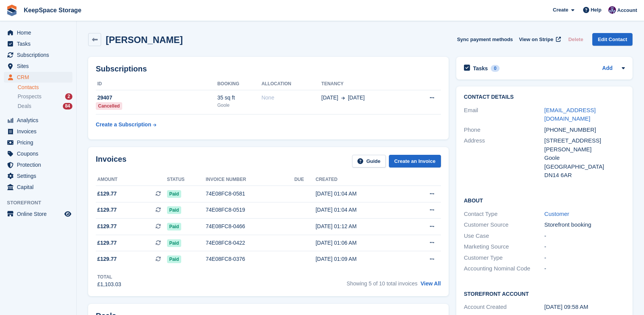 Image resolution: width=644 pixels, height=315 pixels. I want to click on div: Phone, so click(504, 130).